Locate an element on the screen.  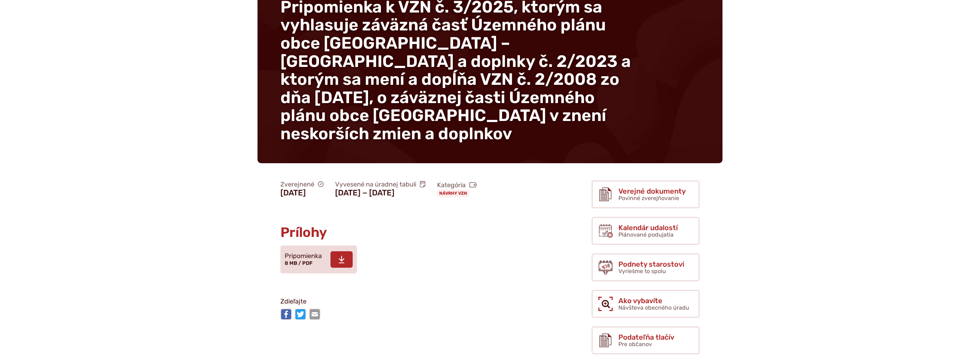
a: Podateľňa tlačív Pre občanov is located at coordinates (646, 340).